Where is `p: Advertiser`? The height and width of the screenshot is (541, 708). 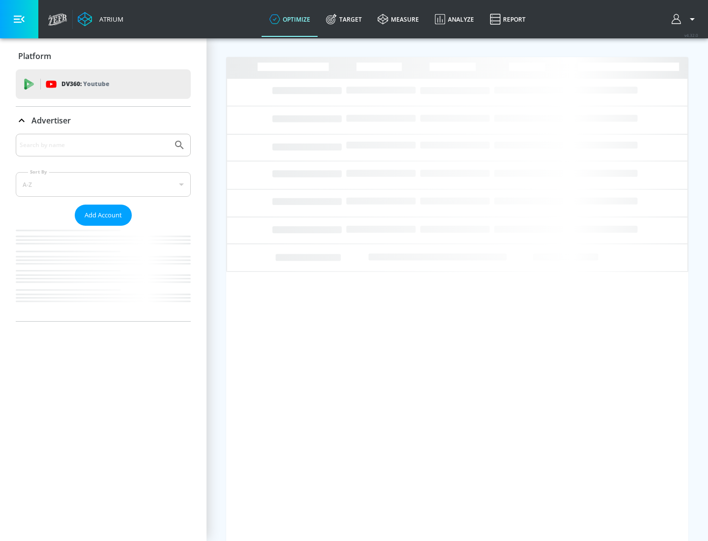
p: Advertiser is located at coordinates (51, 120).